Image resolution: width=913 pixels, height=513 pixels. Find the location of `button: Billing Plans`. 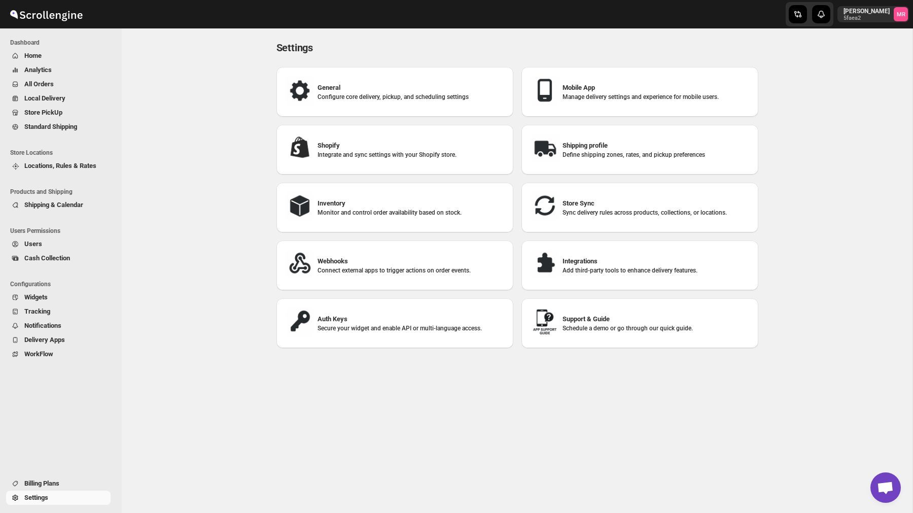

button: Billing Plans is located at coordinates (58, 483).